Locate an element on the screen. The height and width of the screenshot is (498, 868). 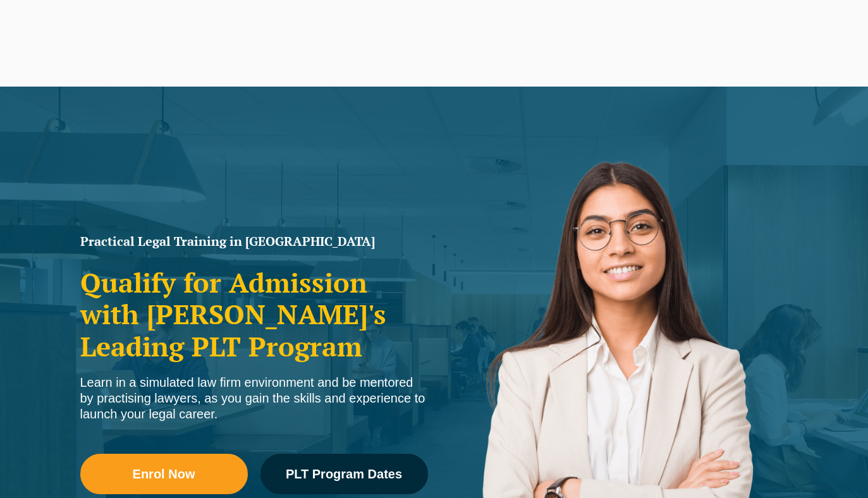
a: PLT Program Dates is located at coordinates (344, 474).